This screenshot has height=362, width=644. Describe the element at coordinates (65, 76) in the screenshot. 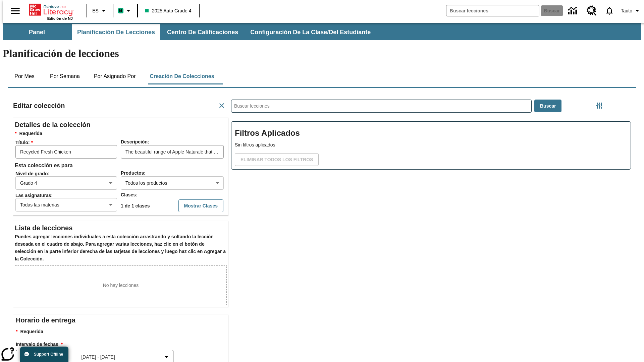

I see `button: Por semana` at that location.